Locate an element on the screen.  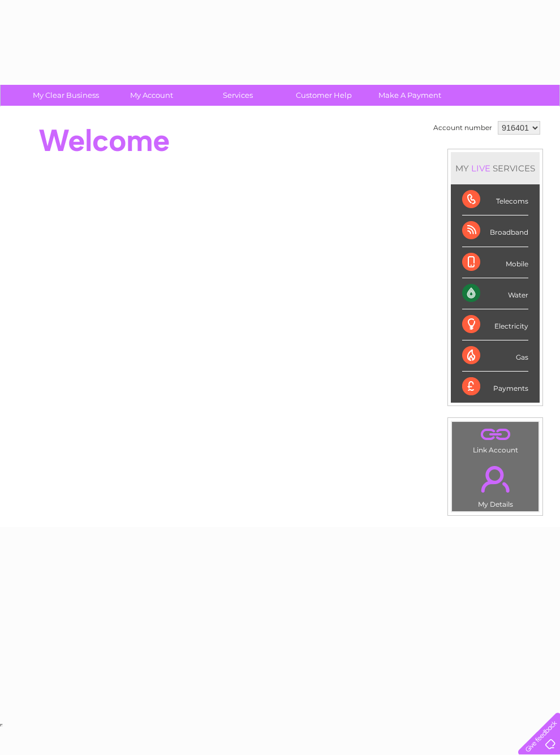
a: My Account is located at coordinates (152, 95).